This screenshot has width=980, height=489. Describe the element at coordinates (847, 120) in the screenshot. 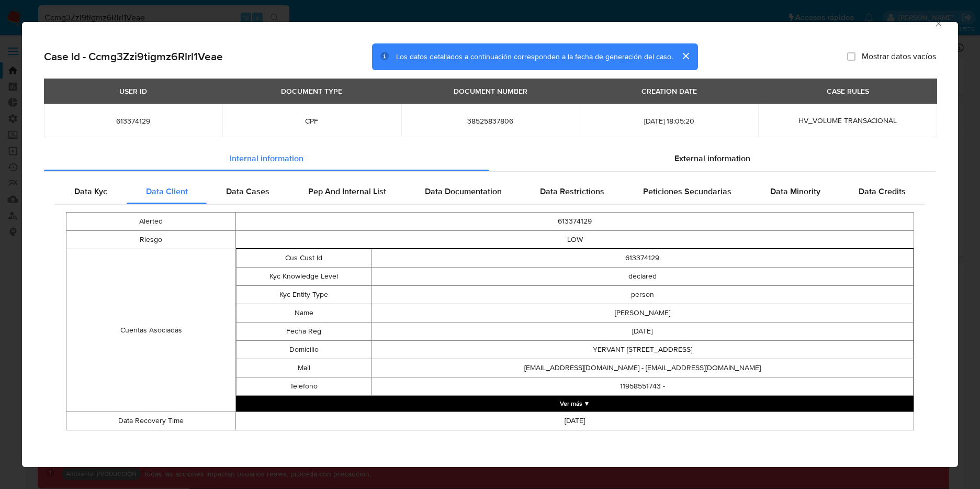

I see `span: HV_VOLUME TRANSACIONAL` at that location.